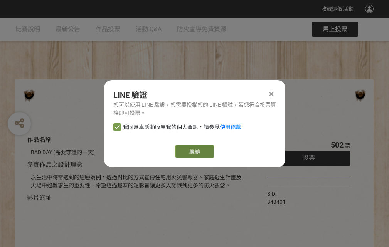  I want to click on a: 比賽說明, so click(28, 29).